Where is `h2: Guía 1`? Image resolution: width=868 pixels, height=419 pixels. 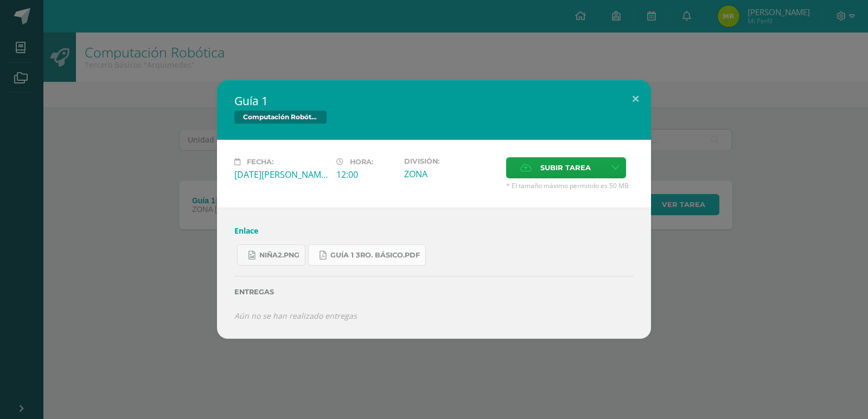 h2: Guía 1 is located at coordinates (434, 101).